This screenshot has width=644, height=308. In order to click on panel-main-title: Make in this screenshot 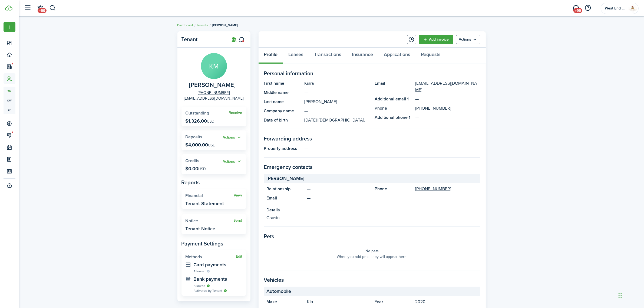, I will do `click(286, 302)`.